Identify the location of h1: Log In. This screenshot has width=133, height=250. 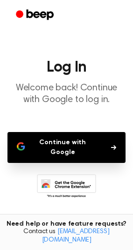
(66, 67).